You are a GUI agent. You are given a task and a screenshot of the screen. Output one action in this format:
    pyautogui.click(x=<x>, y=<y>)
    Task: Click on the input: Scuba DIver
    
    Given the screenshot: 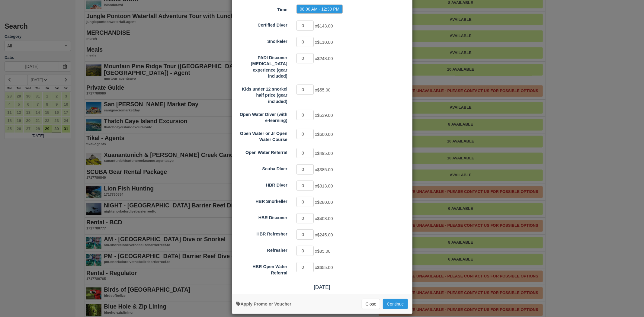 What is the action you would take?
    pyautogui.click(x=305, y=170)
    